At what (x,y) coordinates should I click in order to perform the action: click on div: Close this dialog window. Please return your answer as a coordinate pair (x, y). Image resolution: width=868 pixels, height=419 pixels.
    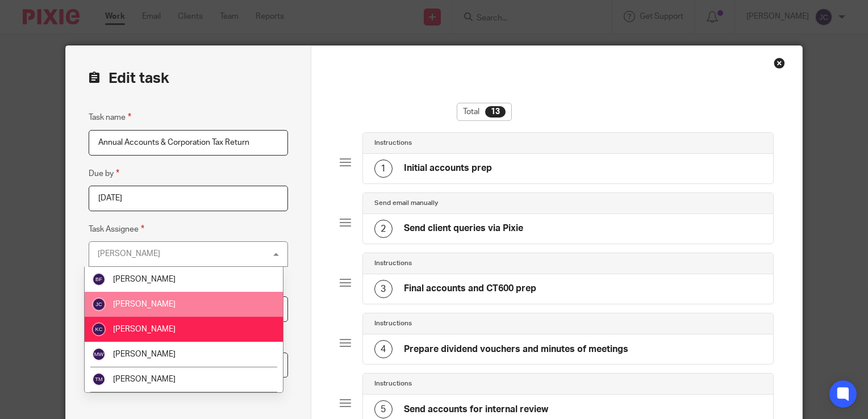
    Looking at the image, I should click on (780, 63).